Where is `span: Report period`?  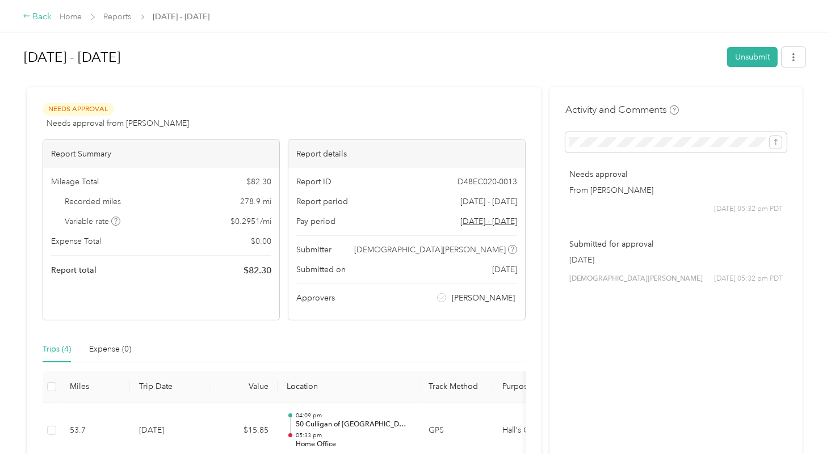
span: Report period is located at coordinates (322, 201).